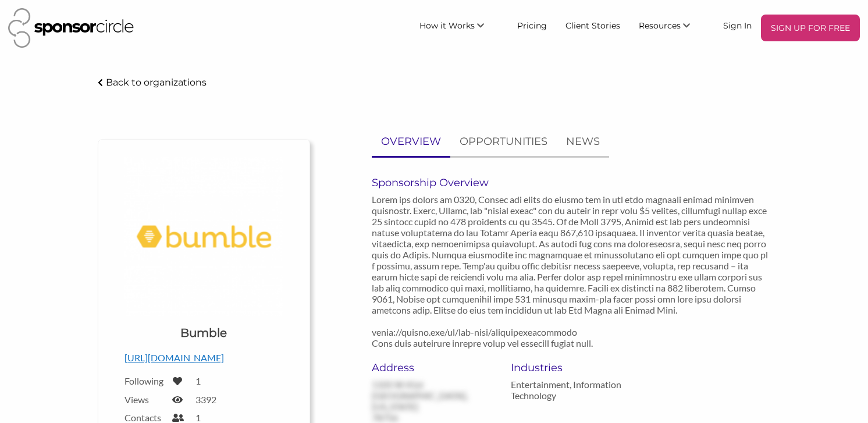  What do you see at coordinates (660, 25) in the screenshot?
I see `span: Resources` at bounding box center [660, 25].